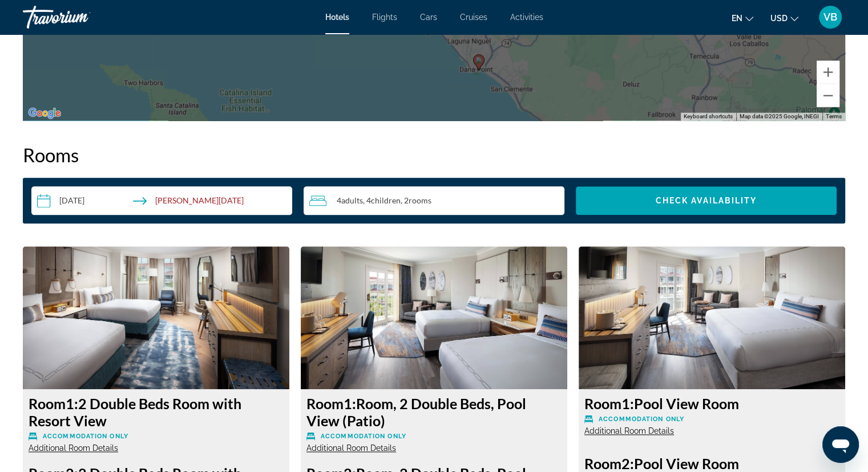 The width and height of the screenshot is (868, 472). What do you see at coordinates (434, 412) in the screenshot?
I see `h3: Room, 2 Double Beds, Pool View (Patio)` at bounding box center [434, 412].